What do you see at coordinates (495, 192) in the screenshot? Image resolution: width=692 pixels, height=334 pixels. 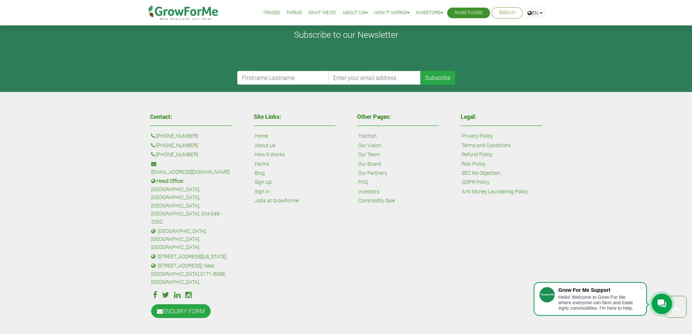 I see `a: Anti Money Laundering Policy` at bounding box center [495, 192].